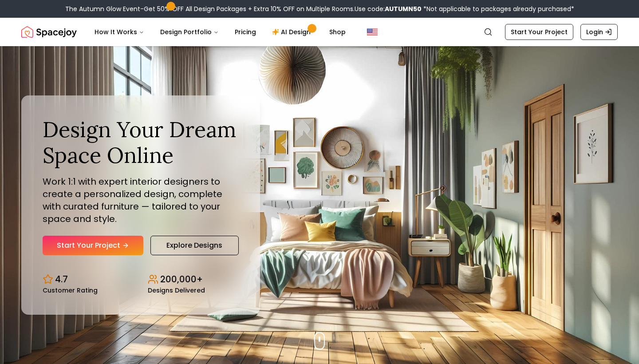 Image resolution: width=639 pixels, height=364 pixels. Describe the element at coordinates (372, 32) in the screenshot. I see `img: United States` at that location.